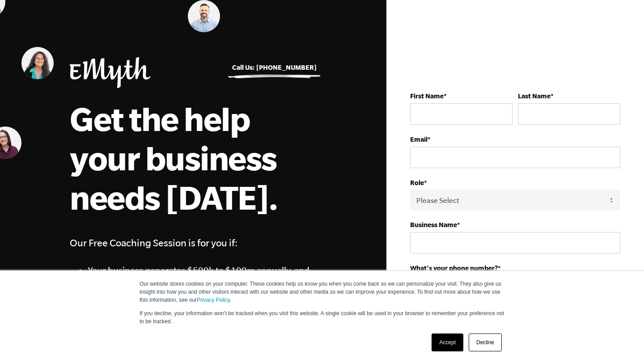 The width and height of the screenshot is (644, 363). Describe the element at coordinates (193, 243) in the screenshot. I see `h4: Our Free Coaching Session is for you if:` at that location.